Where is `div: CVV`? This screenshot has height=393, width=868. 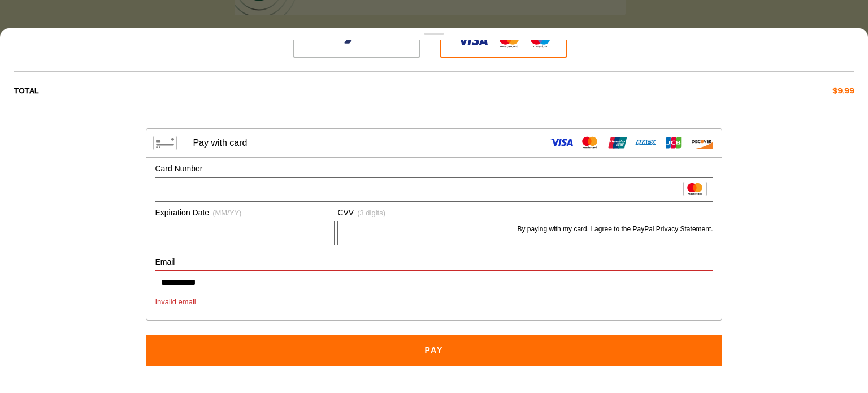 div: CVV is located at coordinates (427, 213).